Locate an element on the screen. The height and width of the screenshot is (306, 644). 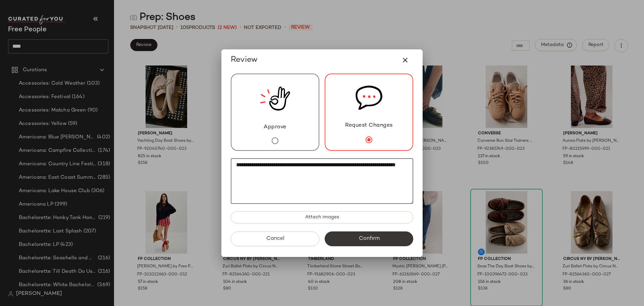
span: Attach images is located at coordinates (322, 217).